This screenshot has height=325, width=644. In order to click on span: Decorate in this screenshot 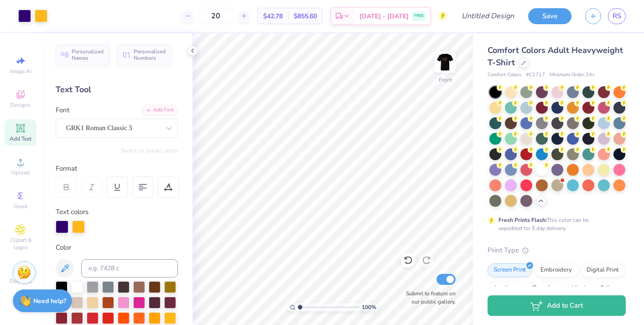, I will do `click(21, 281)`.